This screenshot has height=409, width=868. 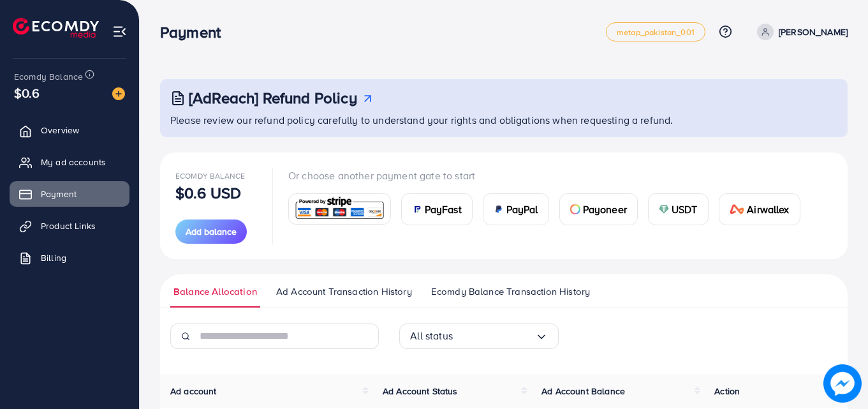 What do you see at coordinates (59, 194) in the screenshot?
I see `span: Payment` at bounding box center [59, 194].